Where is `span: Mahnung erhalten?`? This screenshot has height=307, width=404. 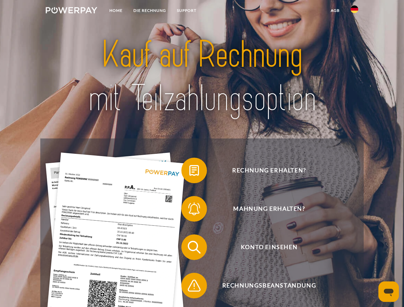
span: Mahnung erhalten? is located at coordinates (269, 209).